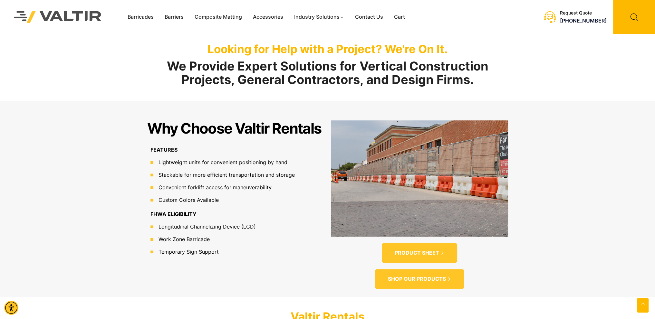 The width and height of the screenshot is (655, 319). What do you see at coordinates (369, 17) in the screenshot?
I see `a: Contact Us` at bounding box center [369, 17].